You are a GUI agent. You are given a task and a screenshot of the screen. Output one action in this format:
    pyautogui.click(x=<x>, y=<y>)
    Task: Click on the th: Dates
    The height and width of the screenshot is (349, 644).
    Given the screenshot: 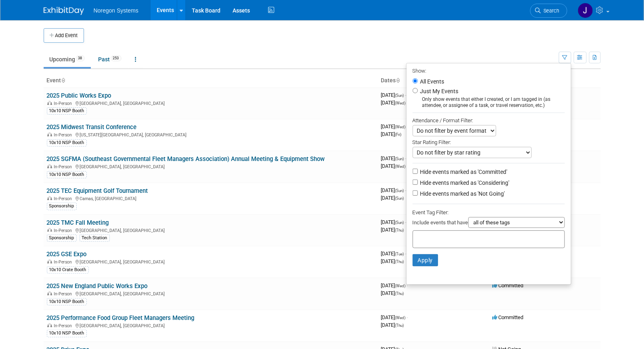 What is the action you would take?
    pyautogui.click(x=434, y=81)
    